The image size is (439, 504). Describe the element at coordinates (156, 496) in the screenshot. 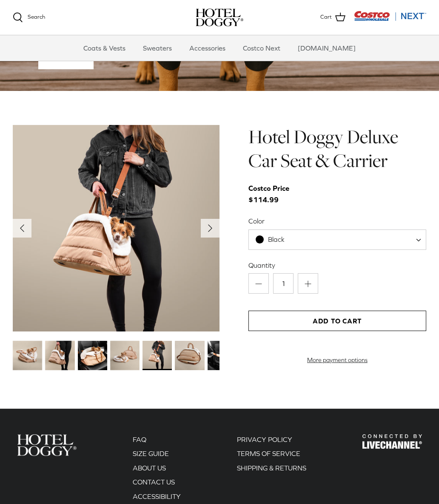

I see `a: ACCESSIBILITY` at that location.